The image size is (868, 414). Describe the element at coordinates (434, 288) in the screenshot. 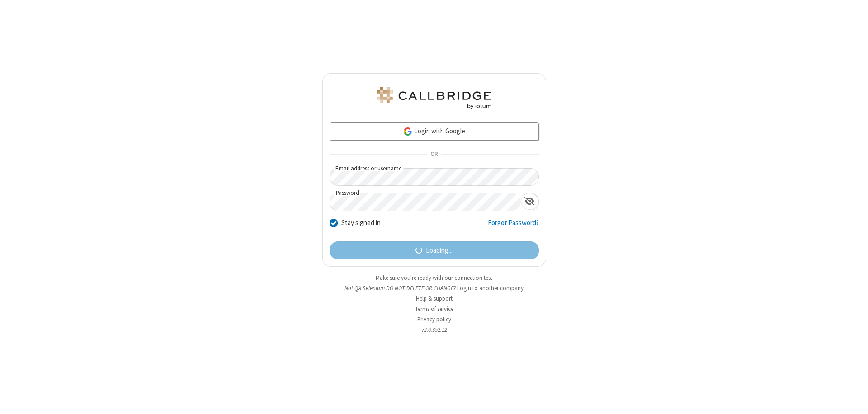

I see `li: Not QA Selenium DO NOT DELETE OR CHANGE?` at that location.